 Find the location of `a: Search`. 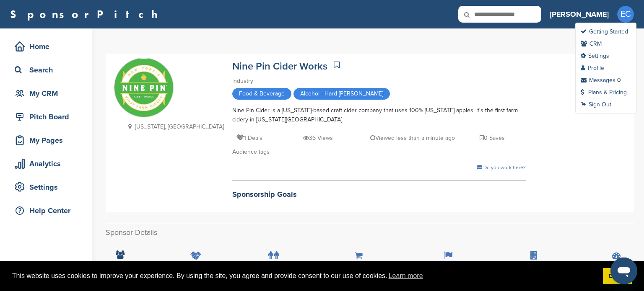

a: Search is located at coordinates (46, 70).